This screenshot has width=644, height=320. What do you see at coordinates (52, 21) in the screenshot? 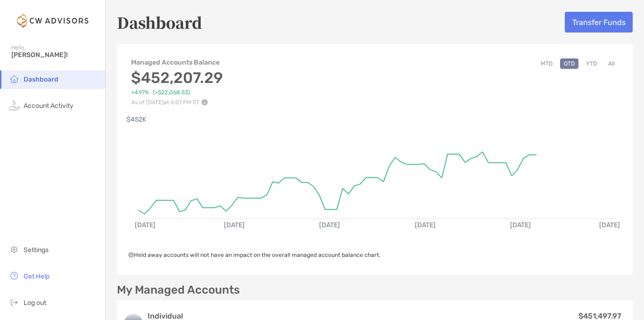
I see `img: Zoe Logo` at bounding box center [52, 21].